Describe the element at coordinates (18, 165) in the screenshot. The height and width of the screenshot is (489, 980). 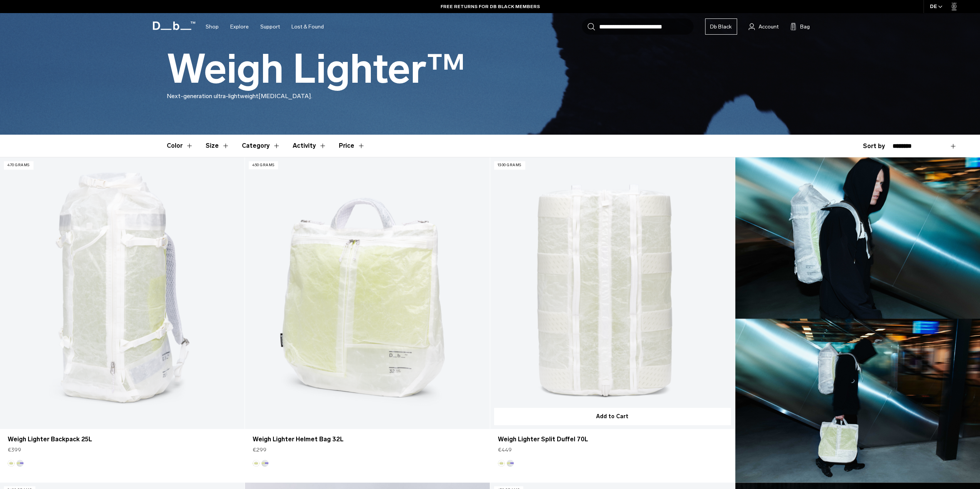
I see `p: 470 grams` at that location.